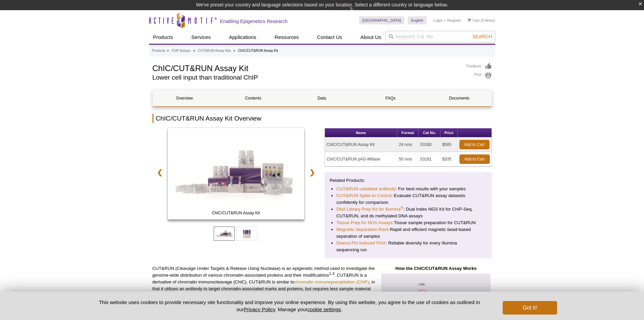  Describe the element at coordinates (479, 66) in the screenshot. I see `a: Feedback` at that location.